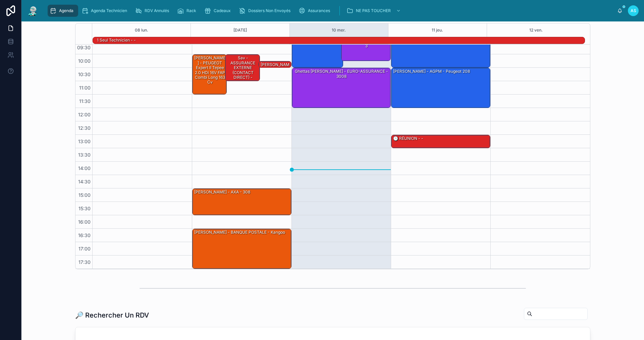  Describe the element at coordinates (536, 30) in the screenshot. I see `button: 12 ven.` at that location.